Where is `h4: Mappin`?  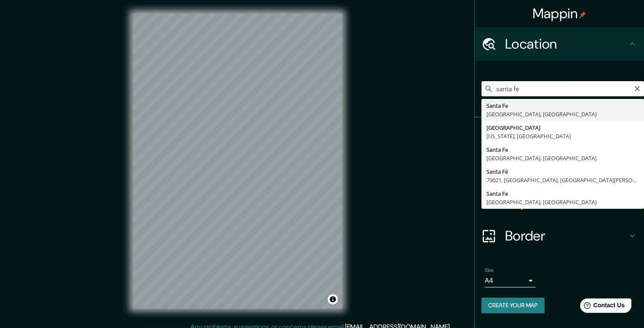 h4: Mappin is located at coordinates (559, 14).